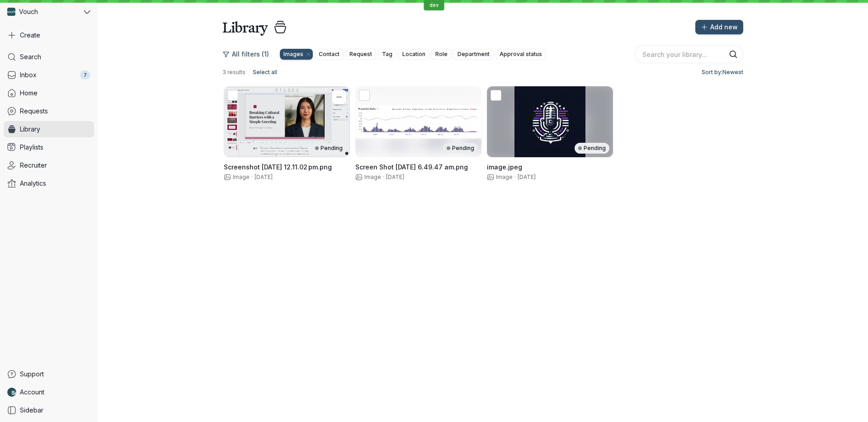  Describe the element at coordinates (387, 54) in the screenshot. I see `button: Tag` at that location.